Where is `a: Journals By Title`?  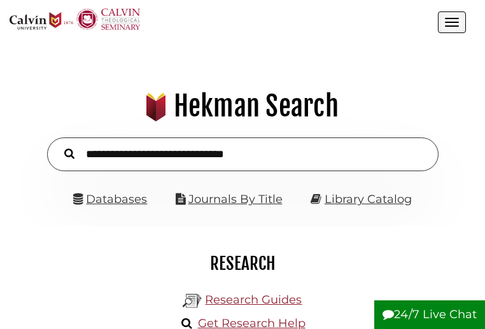 a: Journals By Title is located at coordinates (236, 199).